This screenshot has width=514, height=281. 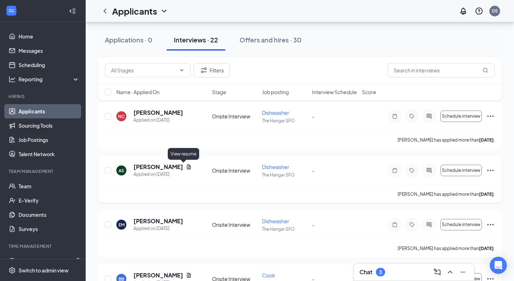 I want to click on a: Documents, so click(x=49, y=215).